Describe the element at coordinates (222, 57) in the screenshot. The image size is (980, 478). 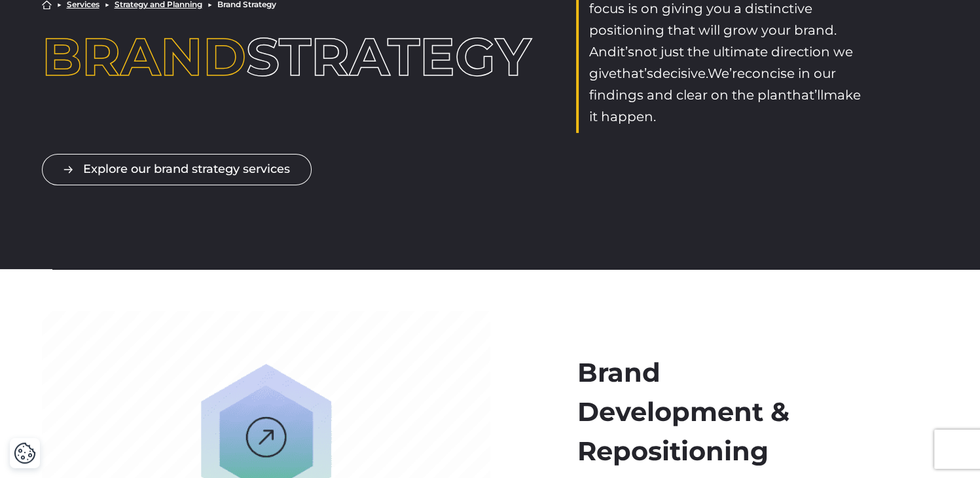
I see `h1: strategy` at that location.